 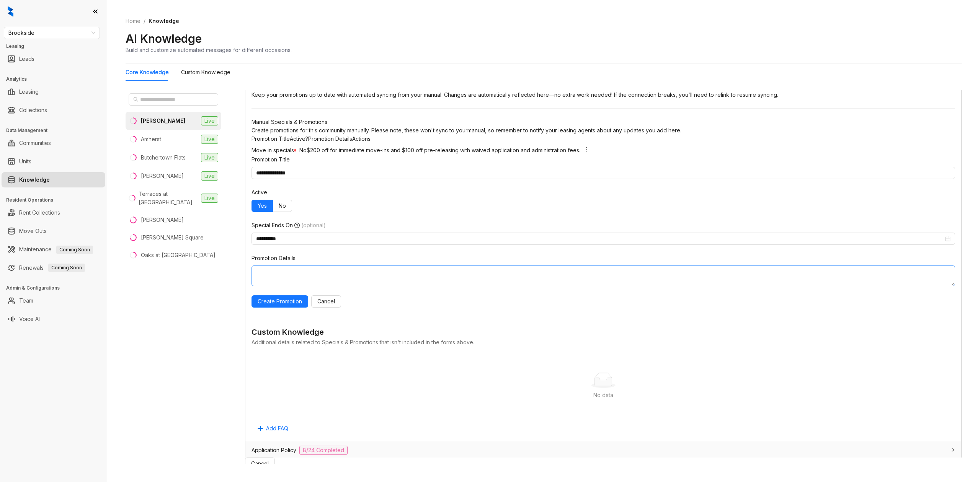 What do you see at coordinates (33, 111) in the screenshot?
I see `a: Collections` at bounding box center [33, 111].